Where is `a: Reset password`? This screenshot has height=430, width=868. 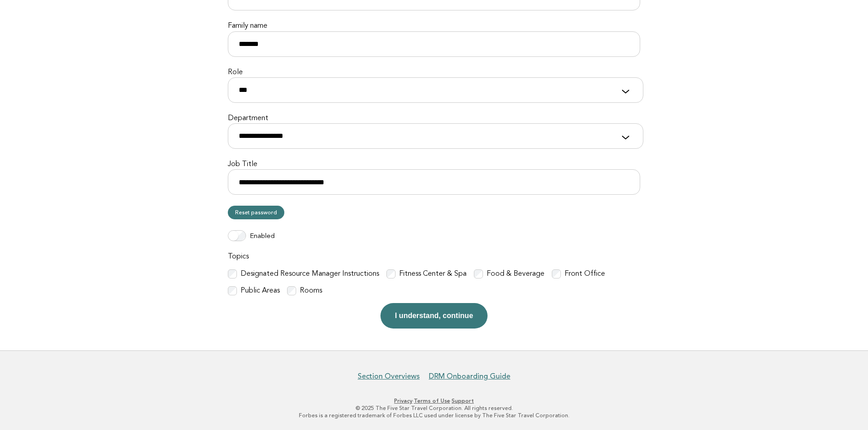
a: Reset password is located at coordinates (256, 212).